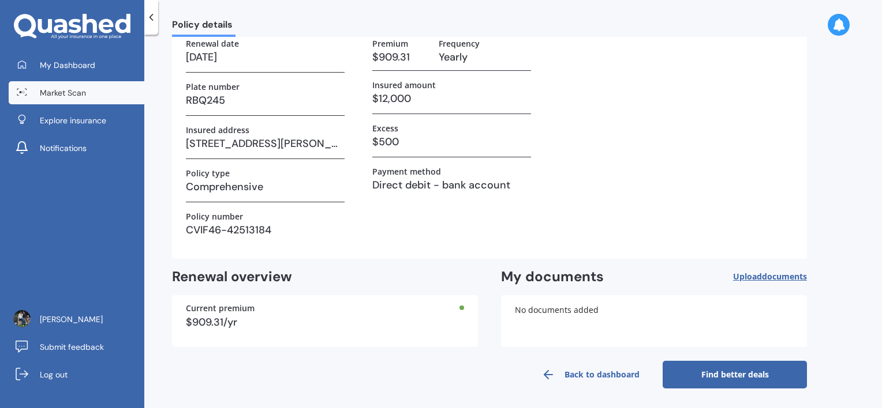 This screenshot has width=882, height=408. What do you see at coordinates (22, 319) in the screenshot?
I see `img: ACg8ocJvpPkavi8HyPyR2qolifbo0Td4UWFwSA8aNeYPS-qv=s96-c` at bounding box center [22, 319].